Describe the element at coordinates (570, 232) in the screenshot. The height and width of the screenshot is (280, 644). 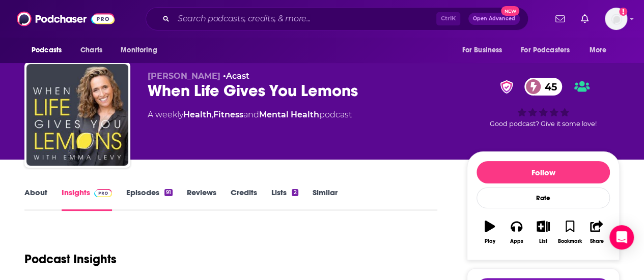
I see `button: Bookmark` at that location.